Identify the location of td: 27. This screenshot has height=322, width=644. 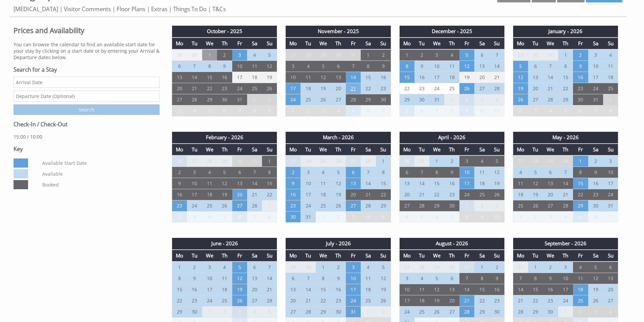
(338, 100).